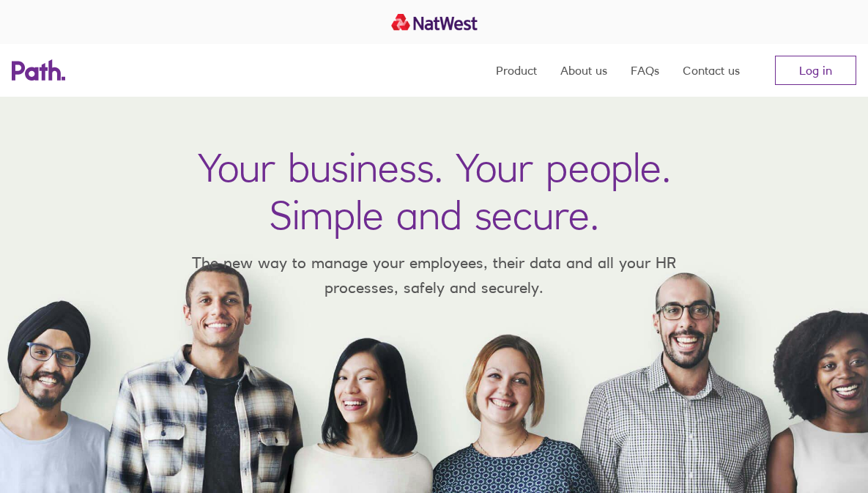  What do you see at coordinates (516, 70) in the screenshot?
I see `a: Product` at bounding box center [516, 70].